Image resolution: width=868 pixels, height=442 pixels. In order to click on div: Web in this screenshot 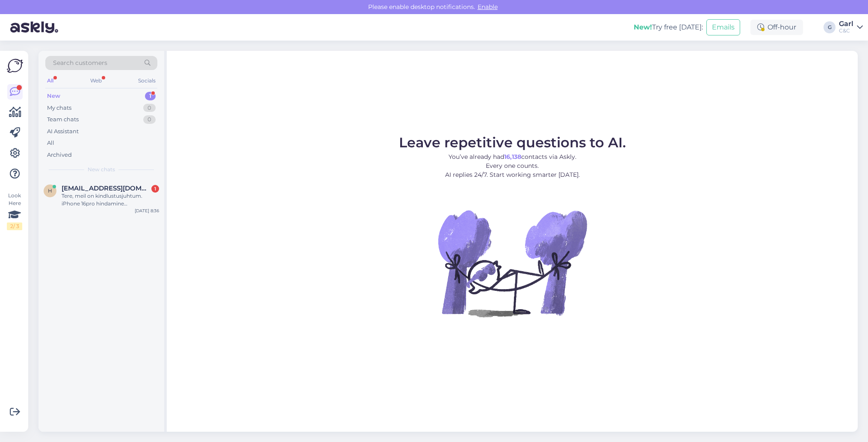, I will do `click(96, 81)`.